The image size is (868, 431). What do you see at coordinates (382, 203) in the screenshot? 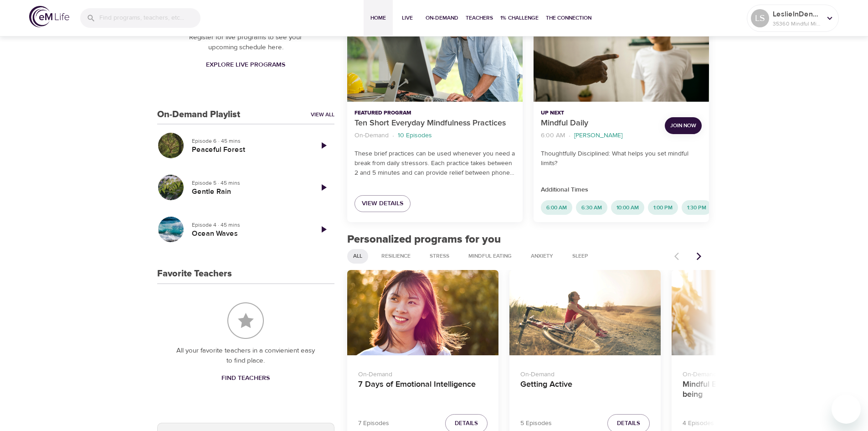
I see `span: View Details` at bounding box center [382, 203].